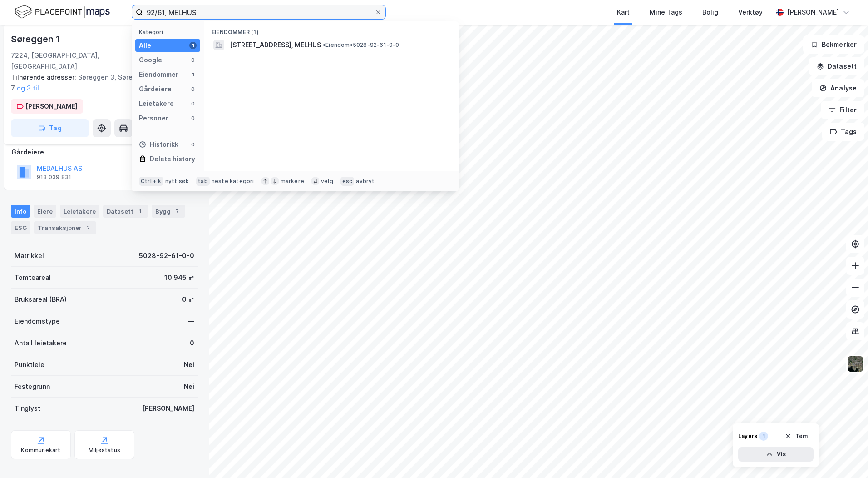 Image resolution: width=868 pixels, height=478 pixels. Describe the element at coordinates (843, 110) in the screenshot. I see `button: Filter` at that location.